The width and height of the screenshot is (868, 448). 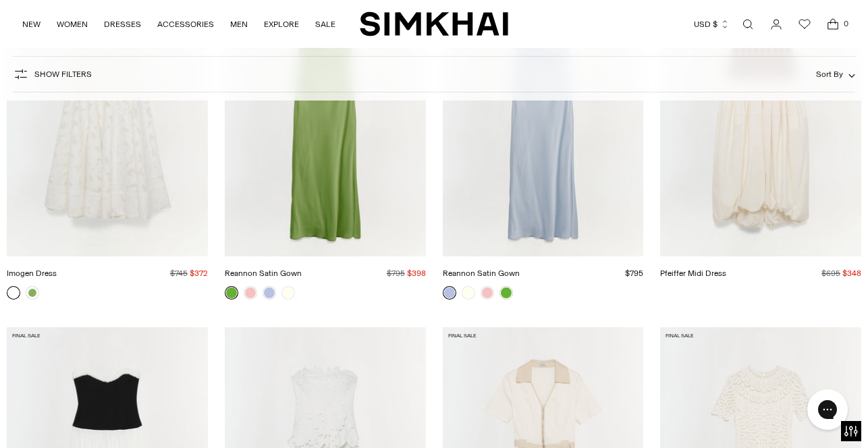 I want to click on a: SALE, so click(x=325, y=24).